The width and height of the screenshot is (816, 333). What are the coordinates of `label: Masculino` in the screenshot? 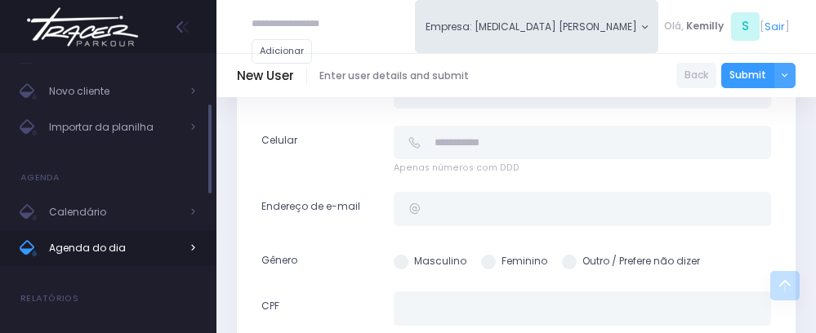 It's located at (430, 261).